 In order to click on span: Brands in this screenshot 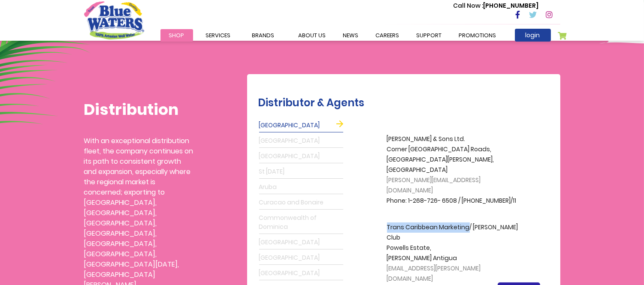, I will do `click(263, 35)`.